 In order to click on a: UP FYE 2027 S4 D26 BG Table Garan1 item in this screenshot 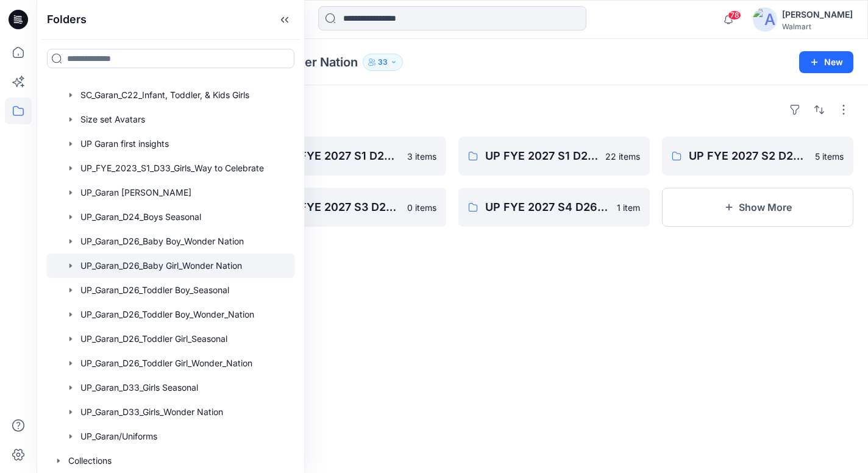, I will do `click(554, 208)`.